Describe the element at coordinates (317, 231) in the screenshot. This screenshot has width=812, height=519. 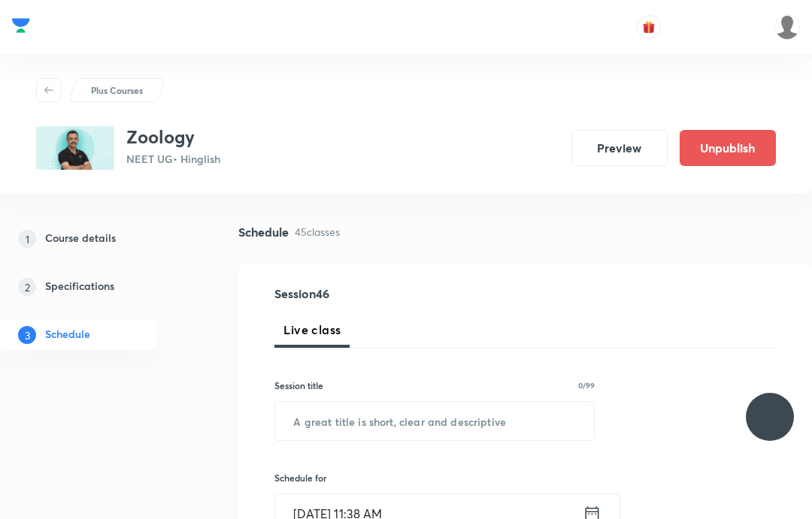
I see `p: 45 classes` at that location.